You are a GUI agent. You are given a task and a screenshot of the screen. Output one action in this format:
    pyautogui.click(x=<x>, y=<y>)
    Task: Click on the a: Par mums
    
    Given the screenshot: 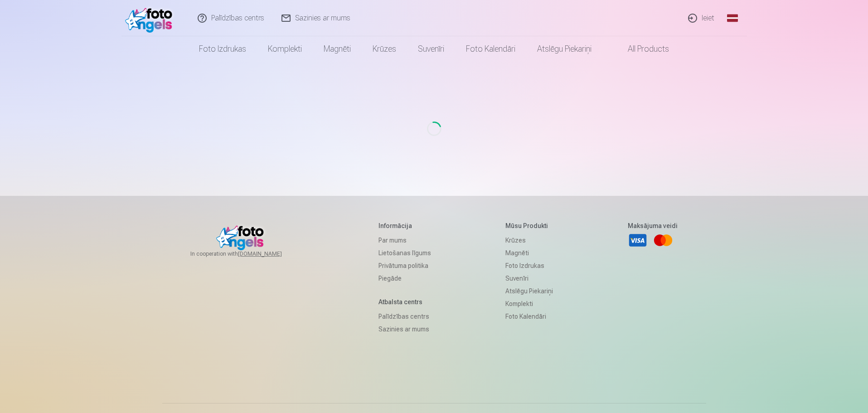 What is the action you would take?
    pyautogui.click(x=404, y=240)
    